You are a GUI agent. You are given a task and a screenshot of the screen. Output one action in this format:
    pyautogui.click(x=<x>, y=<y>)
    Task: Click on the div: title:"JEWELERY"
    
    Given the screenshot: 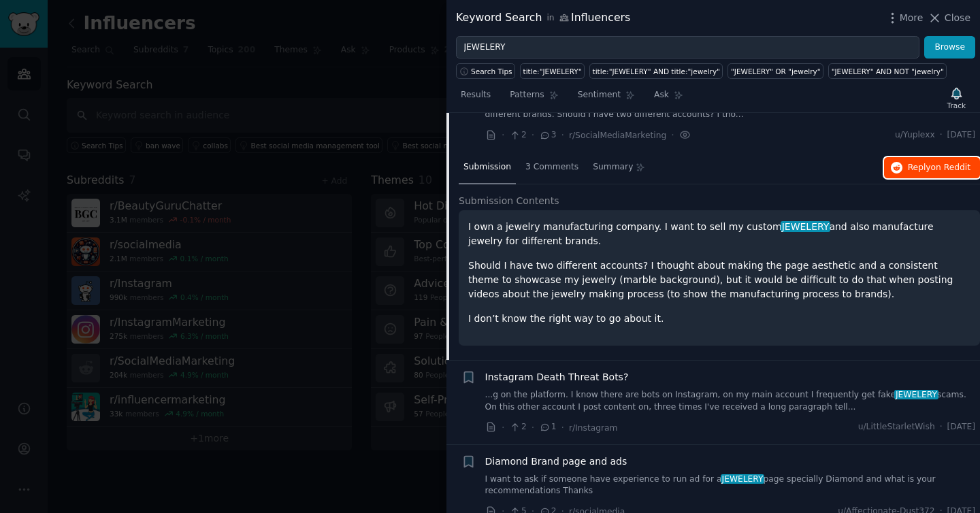 What is the action you would take?
    pyautogui.click(x=552, y=71)
    